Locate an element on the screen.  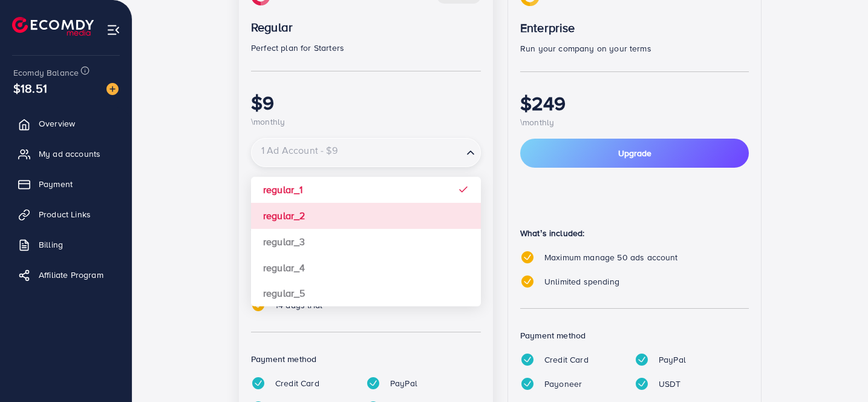
a: Overview is located at coordinates (66, 124).